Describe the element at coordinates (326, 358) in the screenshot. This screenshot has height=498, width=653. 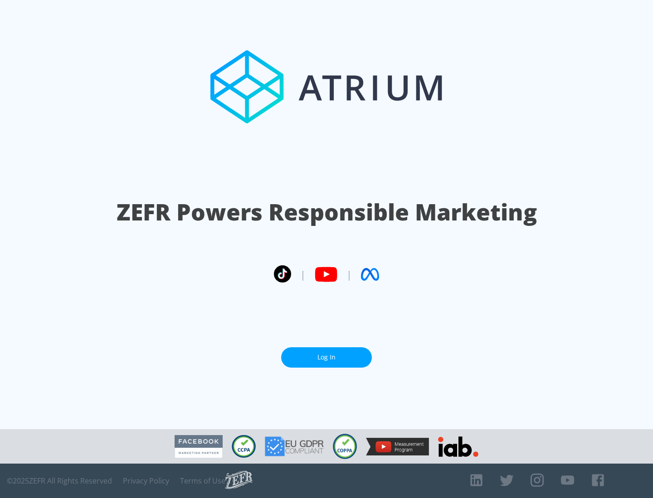
I see `a: Log In` at that location.